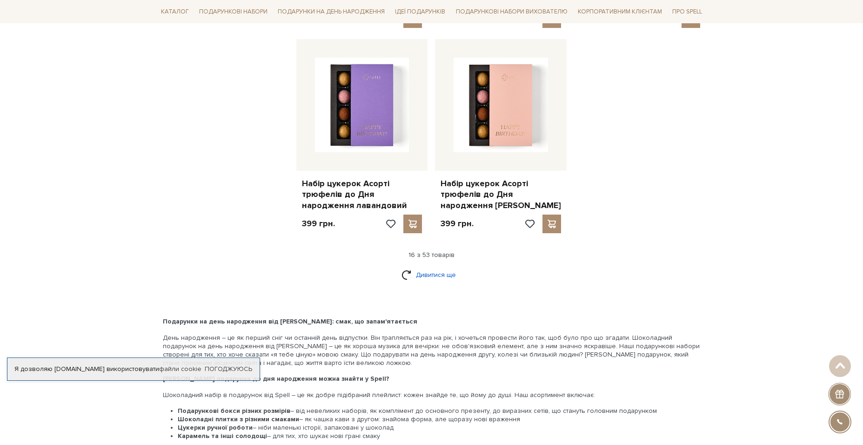  Describe the element at coordinates (362, 194) in the screenshot. I see `a: Набір цукерок Асорті трюфелів до Дня народження лавандовий` at that location.